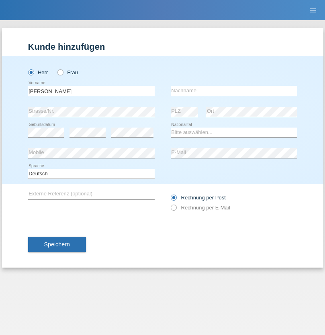 The image size is (325, 335). What do you see at coordinates (200, 207) in the screenshot?
I see `label: Rechnung per E-Mail` at bounding box center [200, 207].